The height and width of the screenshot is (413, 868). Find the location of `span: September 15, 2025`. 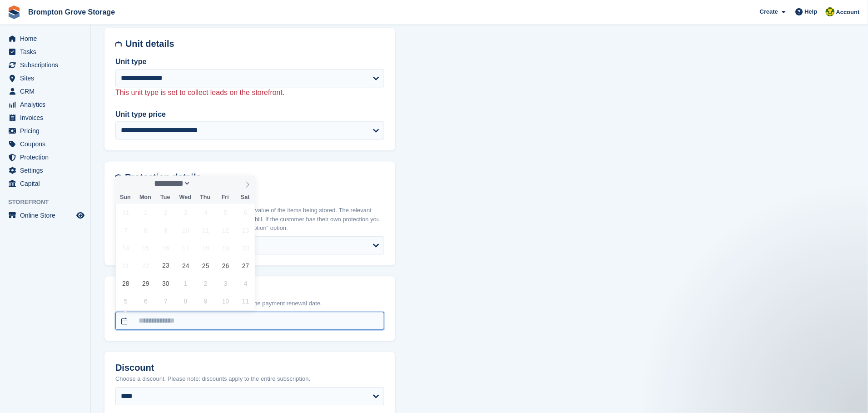

span: September 15, 2025 is located at coordinates (145, 248).